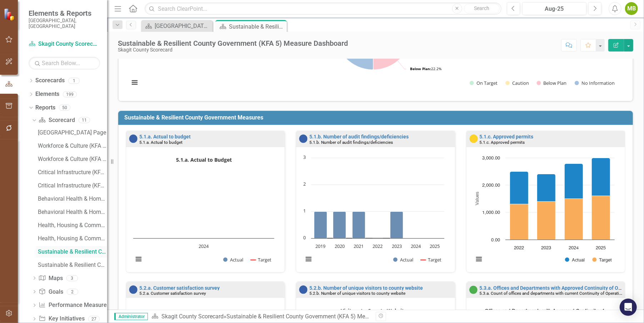 This screenshot has height=323, width=644. What do you see at coordinates (321, 246) in the screenshot?
I see `text: 2019` at bounding box center [321, 246].